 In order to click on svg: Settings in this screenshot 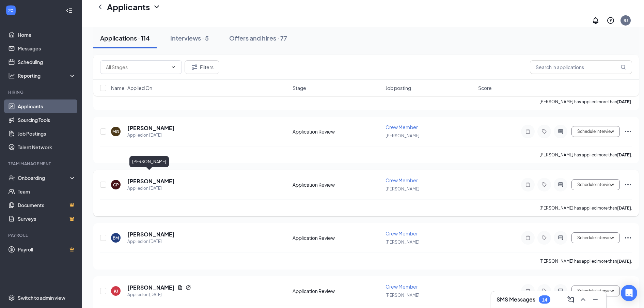, I will do `click(12, 297)`.